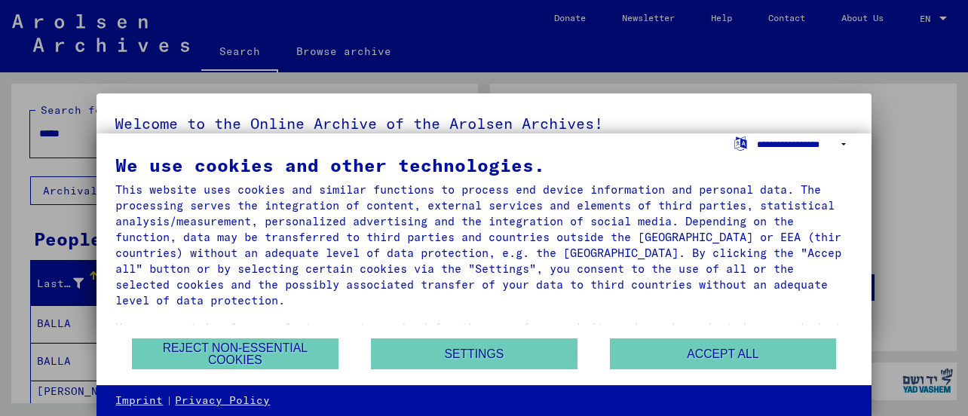 The image size is (968, 416). I want to click on div: We use cookies and other technologies., so click(483, 165).